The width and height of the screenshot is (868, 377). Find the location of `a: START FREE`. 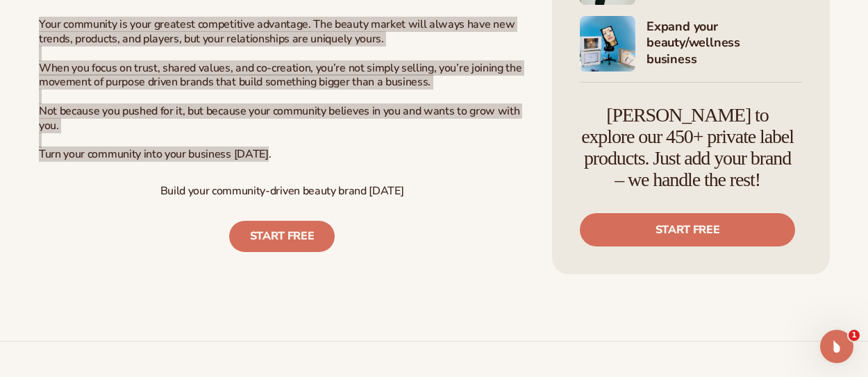

a: START FREE is located at coordinates (282, 237).